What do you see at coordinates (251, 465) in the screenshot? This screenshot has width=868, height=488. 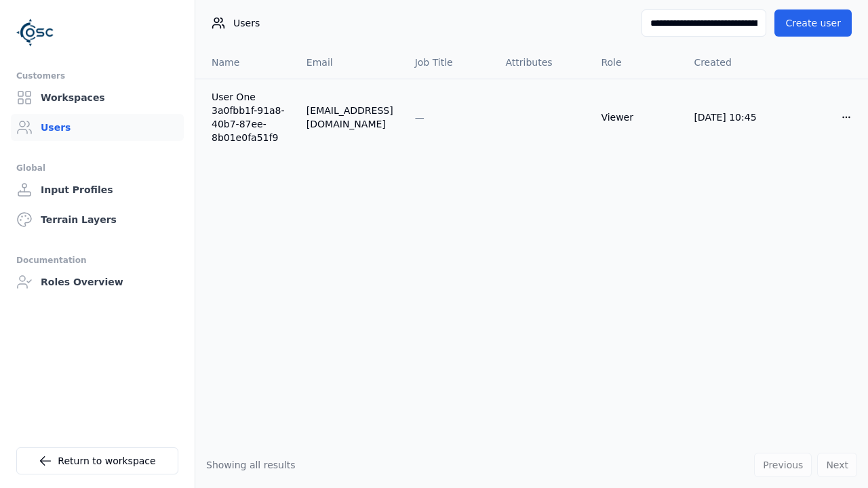 I see `span: Showing all results` at bounding box center [251, 465].